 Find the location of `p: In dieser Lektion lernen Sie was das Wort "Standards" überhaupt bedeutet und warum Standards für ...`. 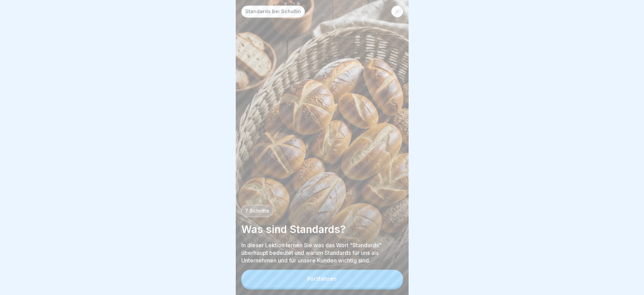

p: In dieser Lektion lernen Sie was das Wort "Standards" überhaupt bedeutet und warum Standards für ... is located at coordinates (322, 253).